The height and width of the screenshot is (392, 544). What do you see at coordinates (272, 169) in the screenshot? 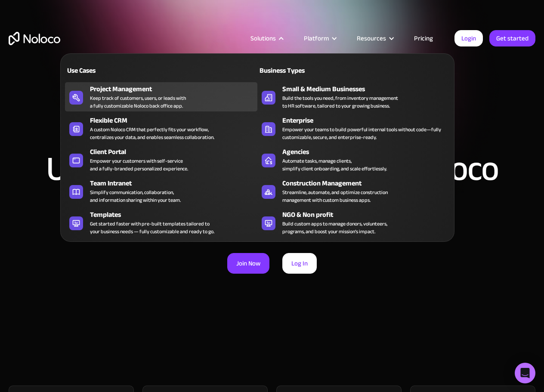
I see `h2: Unlock the full potential of Noloco` at bounding box center [272, 169].